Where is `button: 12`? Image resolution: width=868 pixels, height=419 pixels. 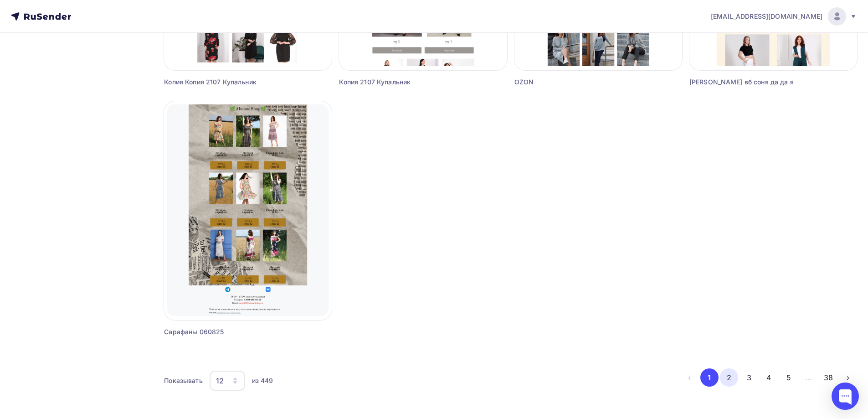 button: 12 is located at coordinates (227, 380).